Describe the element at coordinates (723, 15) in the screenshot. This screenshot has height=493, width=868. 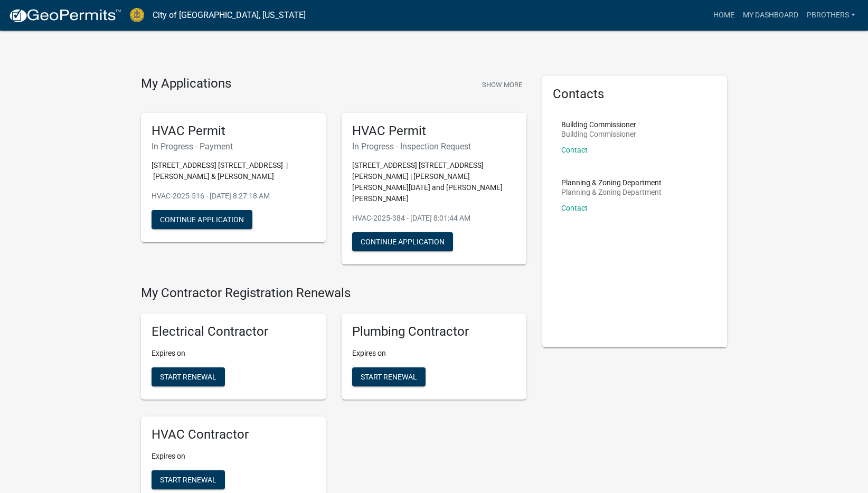
I see `a: Home` at that location.